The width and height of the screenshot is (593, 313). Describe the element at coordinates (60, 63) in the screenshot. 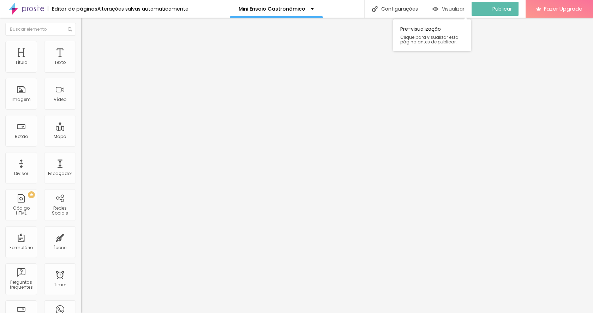

I see `div: Texto` at that location.